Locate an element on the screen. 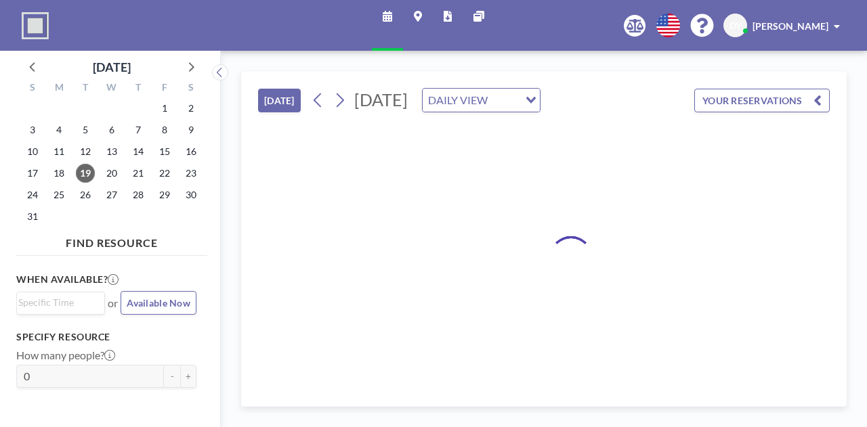  span: Sunday, August 10, 2025 is located at coordinates (32, 152).